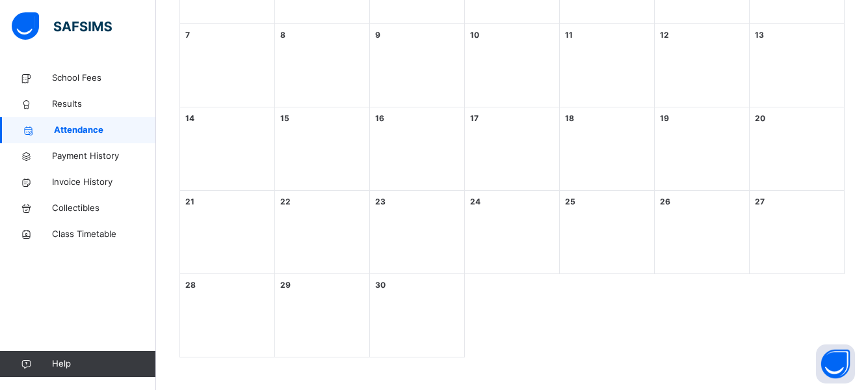  What do you see at coordinates (103, 364) in the screenshot?
I see `span: Help` at bounding box center [103, 364].